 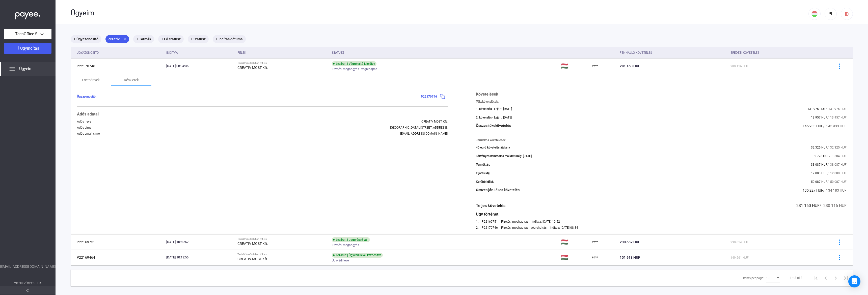 I want to click on div: Eljárási díj, so click(x=483, y=173).